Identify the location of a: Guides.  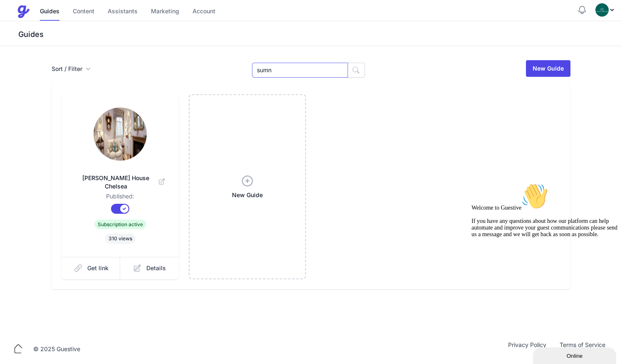
(50, 12).